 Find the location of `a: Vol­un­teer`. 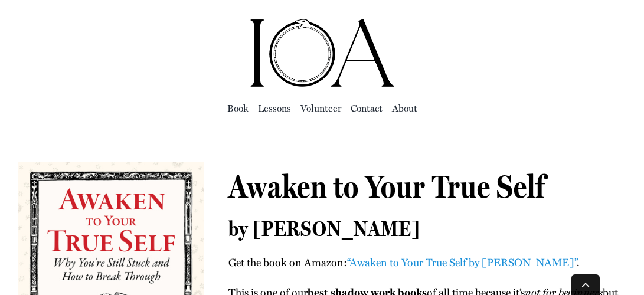

a: Vol­un­teer is located at coordinates (321, 108).